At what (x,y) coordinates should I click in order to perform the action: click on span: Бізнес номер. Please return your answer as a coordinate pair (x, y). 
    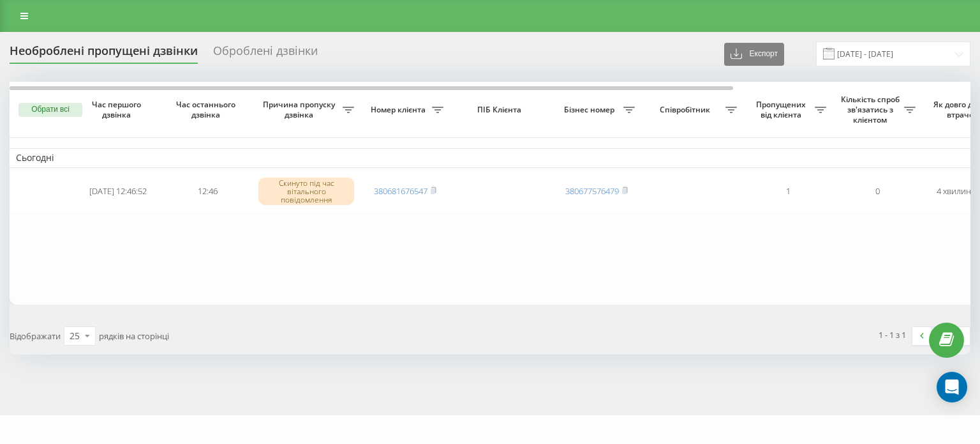
    Looking at the image, I should click on (591, 110).